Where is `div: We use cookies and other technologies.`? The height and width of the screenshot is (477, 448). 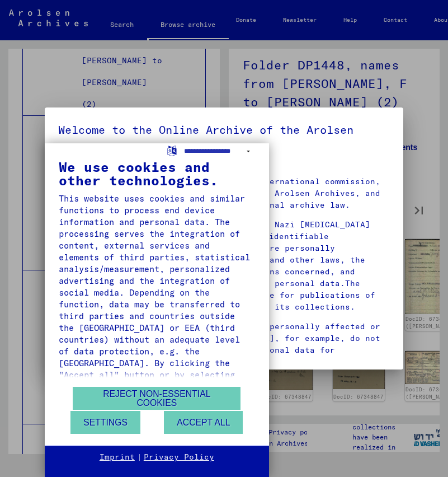 div: We use cookies and other technologies. is located at coordinates (157, 173).